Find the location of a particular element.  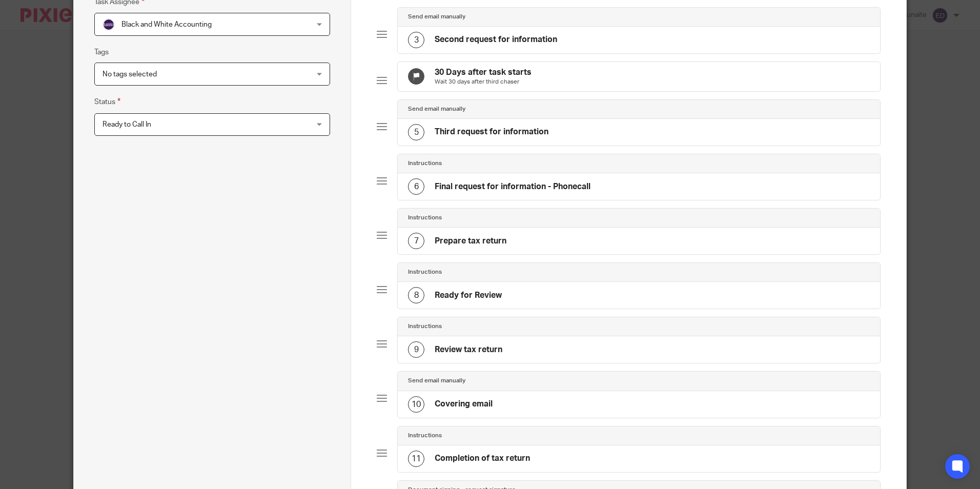

h4: Covering email is located at coordinates (463, 404).